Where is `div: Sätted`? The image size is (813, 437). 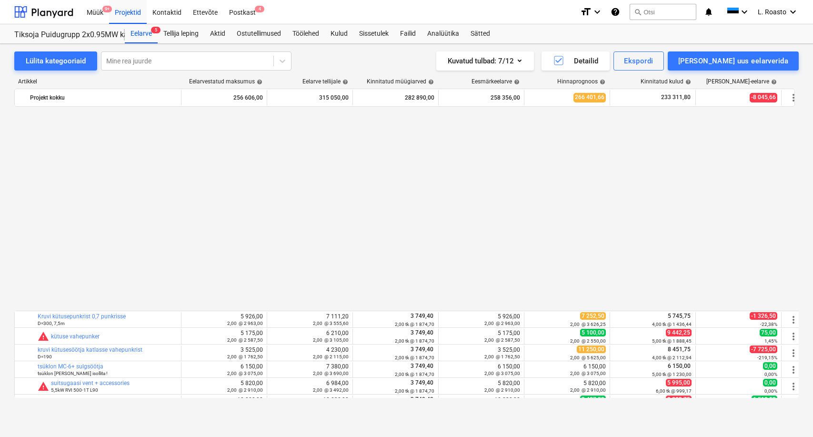
div: Sätted is located at coordinates (480, 34).